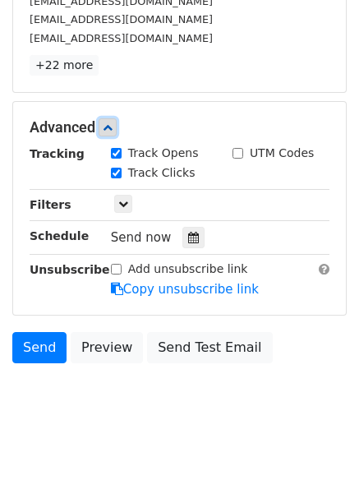 This screenshot has height=480, width=359. What do you see at coordinates (318, 441) in the screenshot?
I see `div: Chat Widget` at bounding box center [318, 441].